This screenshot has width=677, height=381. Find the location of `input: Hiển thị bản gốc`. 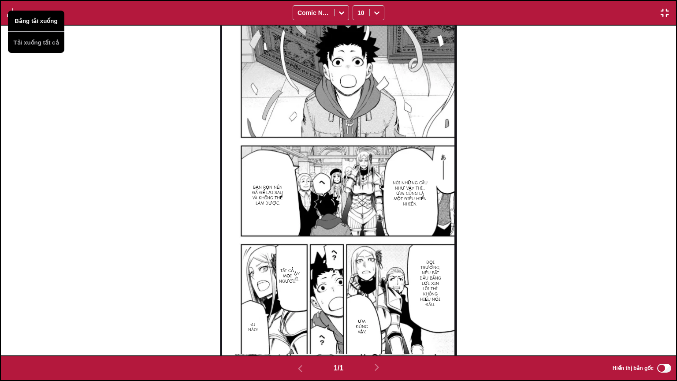

input: Hiển thị bản gốc is located at coordinates (664, 368).